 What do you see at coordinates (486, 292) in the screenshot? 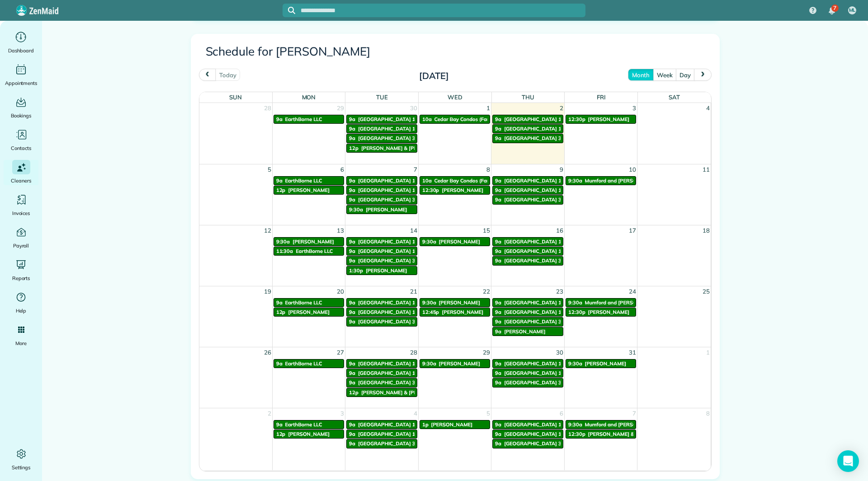
I see `span: 22` at bounding box center [486, 292].